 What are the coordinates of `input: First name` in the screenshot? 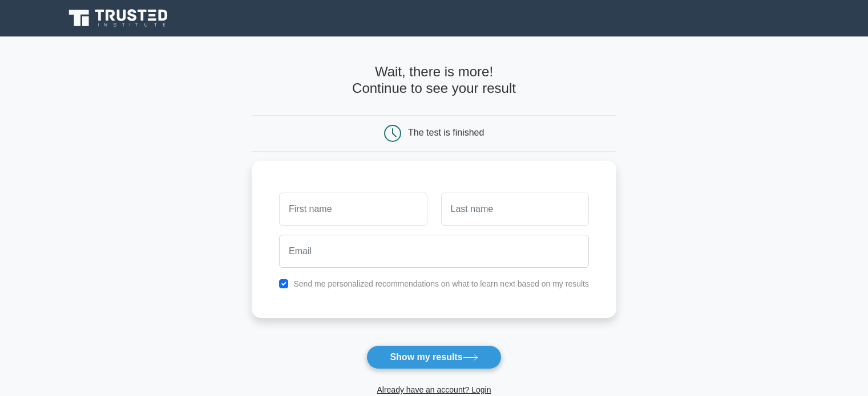 It's located at (353, 209).